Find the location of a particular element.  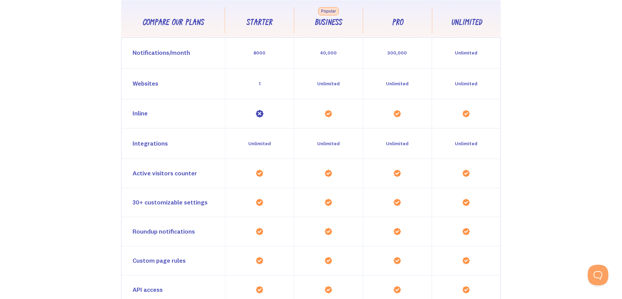

div: Starter is located at coordinates (259, 23).